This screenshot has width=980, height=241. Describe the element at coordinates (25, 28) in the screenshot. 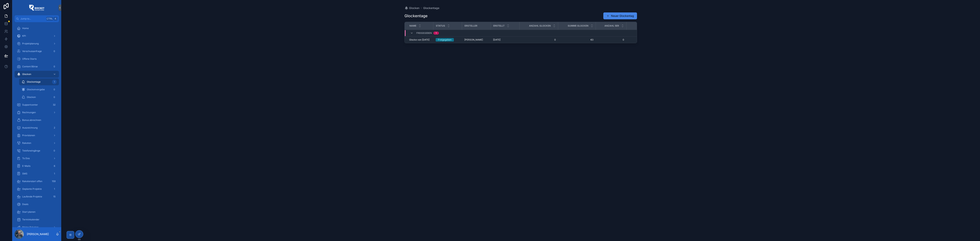

I see `span: Home` at that location.